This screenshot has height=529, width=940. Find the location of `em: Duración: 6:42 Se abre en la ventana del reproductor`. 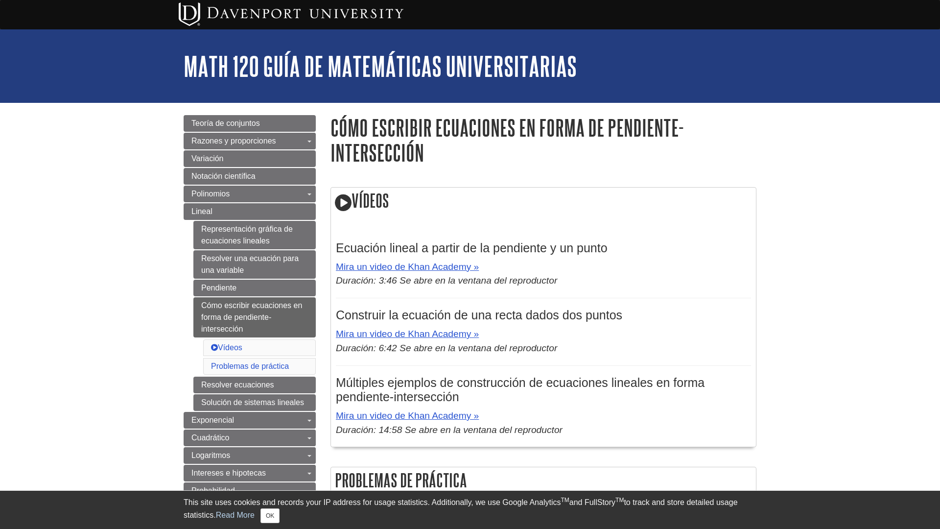

em: Duración: 6:42 Se abre en la ventana del reproductor is located at coordinates (447, 348).